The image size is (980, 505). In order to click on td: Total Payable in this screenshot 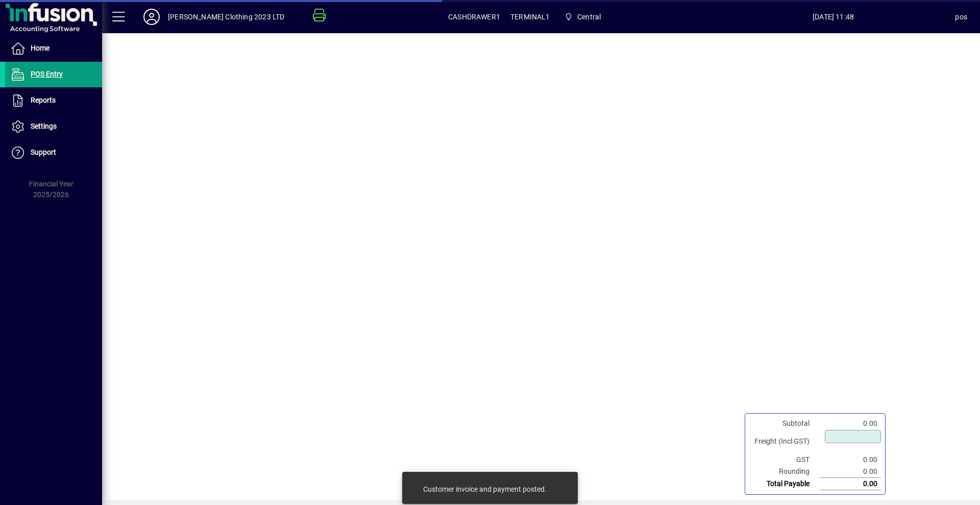, I will do `click(785, 484)`.